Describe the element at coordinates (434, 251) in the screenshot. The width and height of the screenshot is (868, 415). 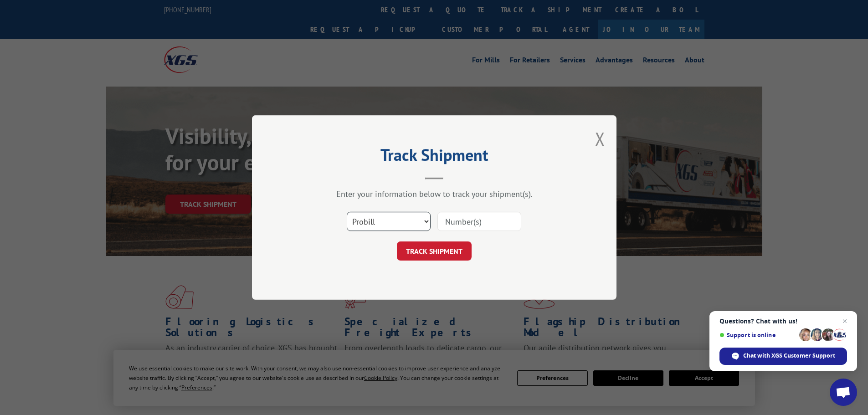
I see `button: TRACK SHIPMENT` at that location.